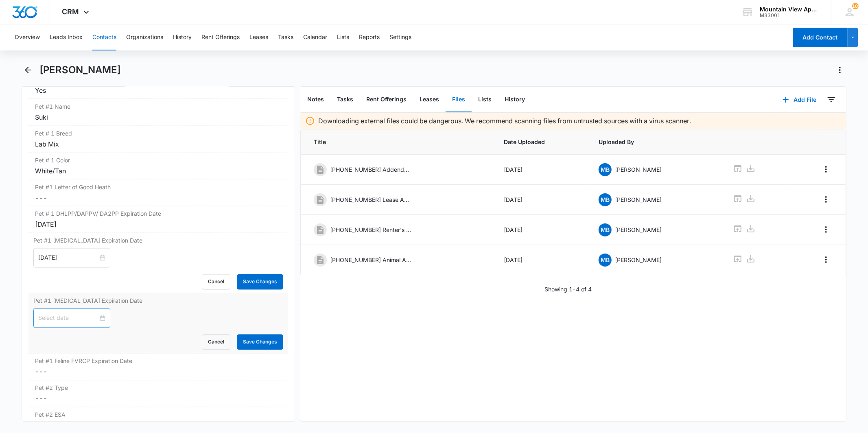  Describe the element at coordinates (505, 121) in the screenshot. I see `p: Downloading external files could be dangerous. We recommend scanning files from untrusted sources...` at that location.